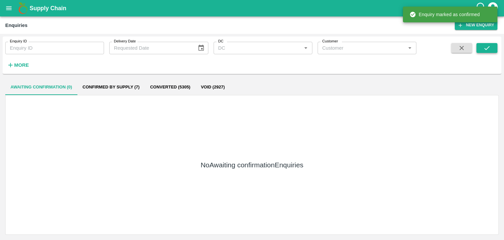  Describe the element at coordinates (170, 87) in the screenshot. I see `button: Converted (5305)` at that location.